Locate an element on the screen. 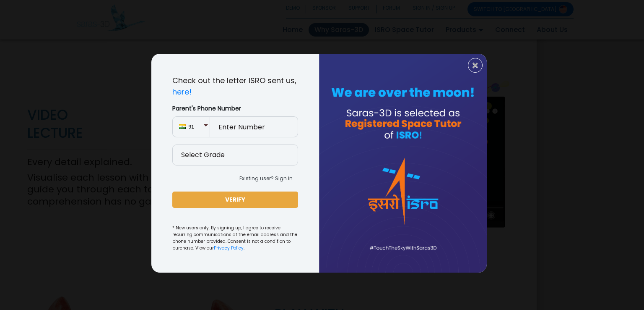 The height and width of the screenshot is (310, 644). label: Parent's Phone Number is located at coordinates (235, 108).